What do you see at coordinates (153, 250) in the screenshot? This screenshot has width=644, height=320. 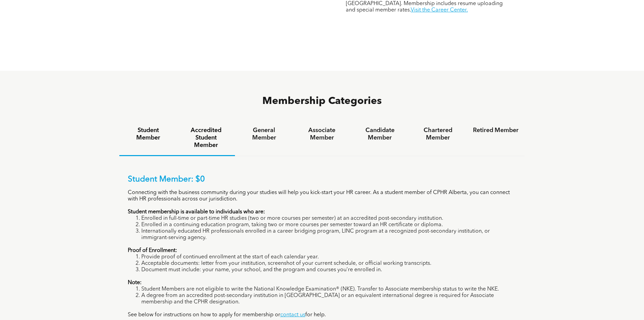 I see `strong: Proof of Enrollment:` at bounding box center [153, 250].